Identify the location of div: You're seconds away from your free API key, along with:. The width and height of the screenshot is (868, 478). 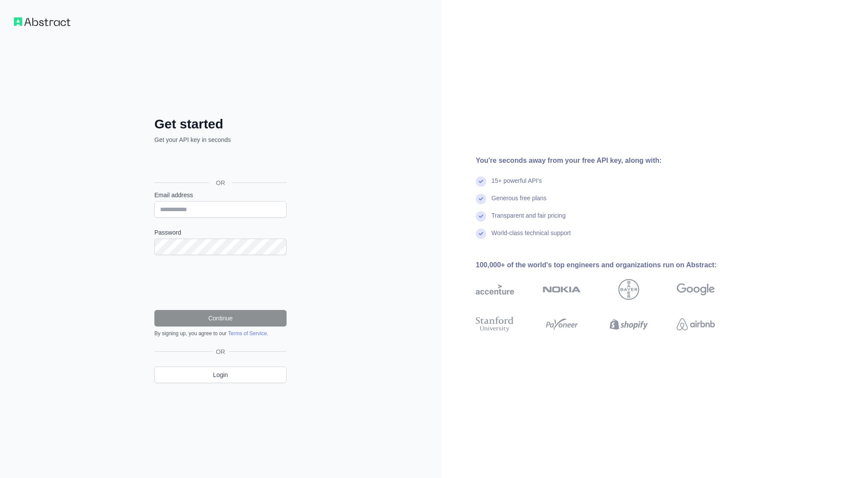
(610, 161).